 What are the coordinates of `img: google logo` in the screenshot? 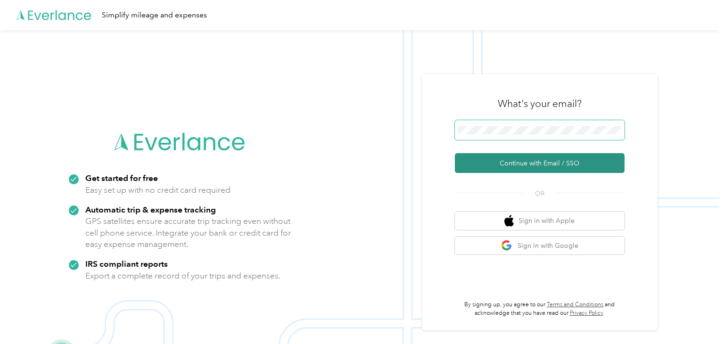 It's located at (507, 246).